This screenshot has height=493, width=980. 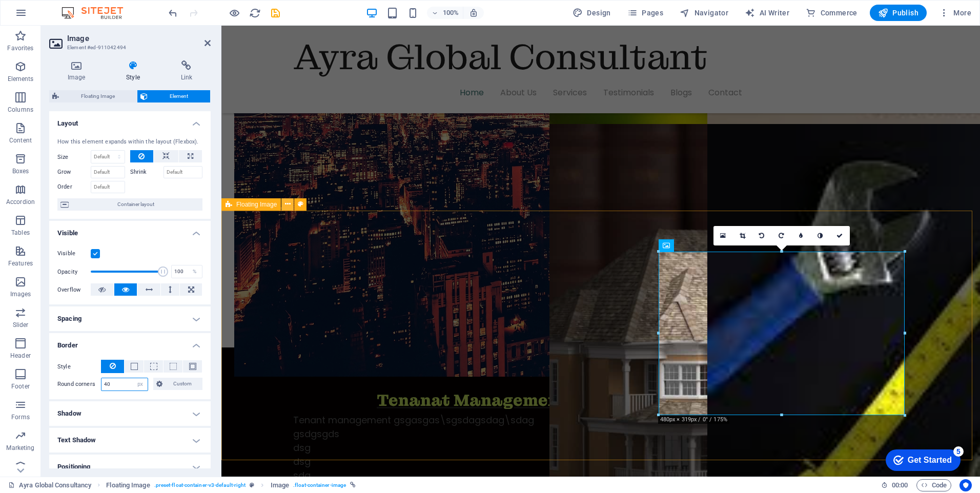 What do you see at coordinates (186, 71) in the screenshot?
I see `h4: Link` at bounding box center [186, 71].